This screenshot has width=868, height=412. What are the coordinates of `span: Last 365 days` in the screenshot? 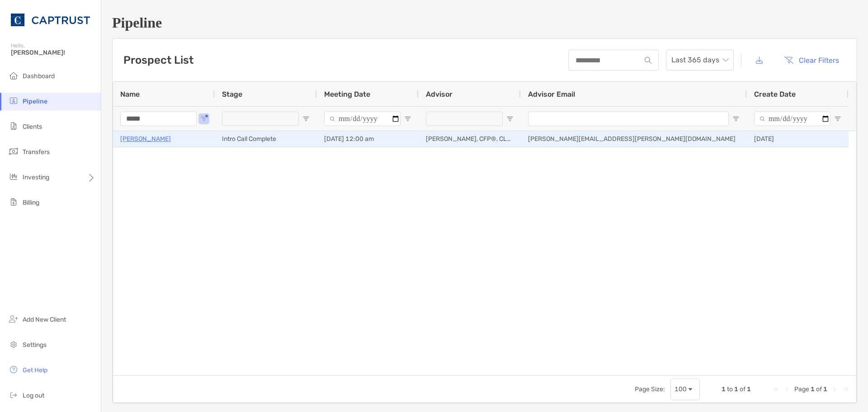 It's located at (699, 60).